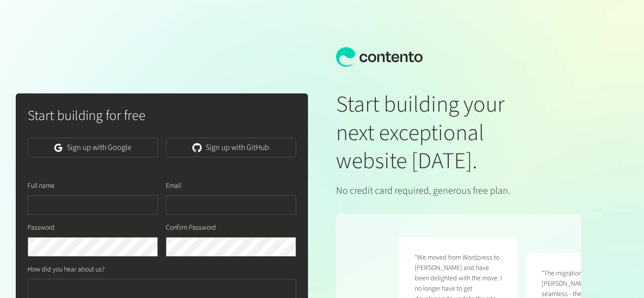 This screenshot has height=298, width=644. Describe the element at coordinates (162, 115) in the screenshot. I see `h2: Start building for free` at that location.